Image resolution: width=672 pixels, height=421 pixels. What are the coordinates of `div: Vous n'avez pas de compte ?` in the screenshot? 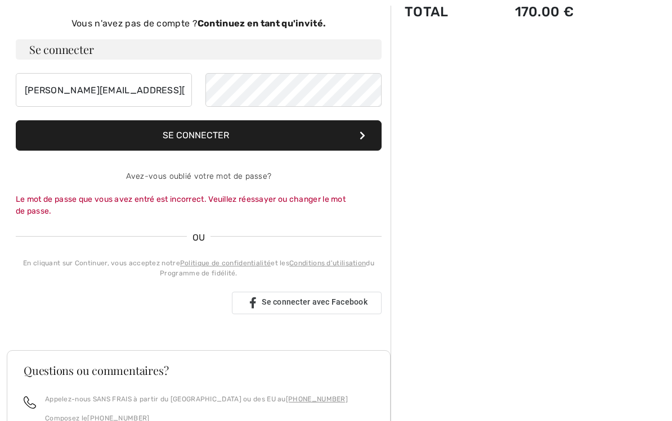 It's located at (199, 24).